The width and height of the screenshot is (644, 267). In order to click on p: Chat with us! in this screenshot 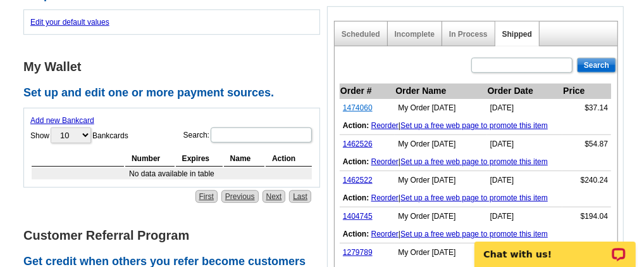, I will do `click(81, 27)`.